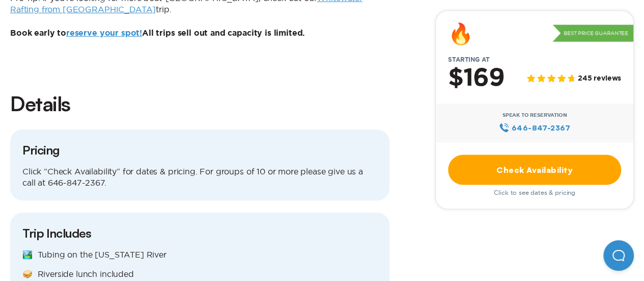 The height and width of the screenshot is (281, 644). Describe the element at coordinates (200, 177) in the screenshot. I see `p: Click “Check Availability” for dates & pricing. For groups of 10 or more please give us a call at...` at that location.